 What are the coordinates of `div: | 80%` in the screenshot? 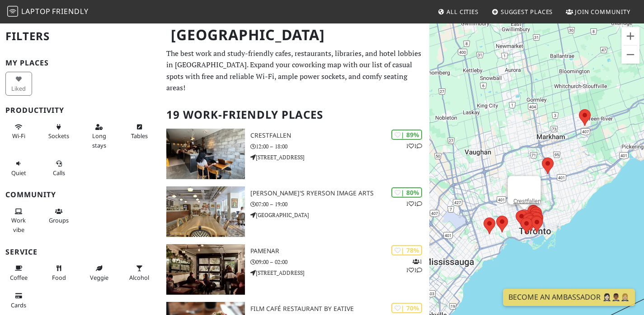 It's located at (406, 192).